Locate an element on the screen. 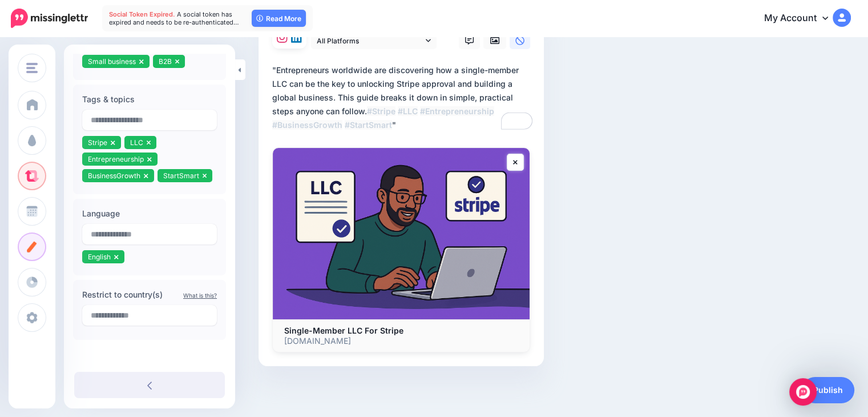  span: LLC is located at coordinates (137, 142).